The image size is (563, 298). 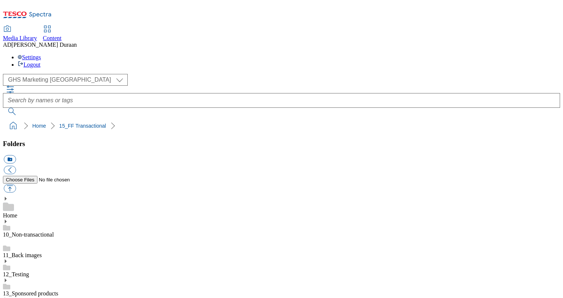 I want to click on span: AD, so click(x=7, y=44).